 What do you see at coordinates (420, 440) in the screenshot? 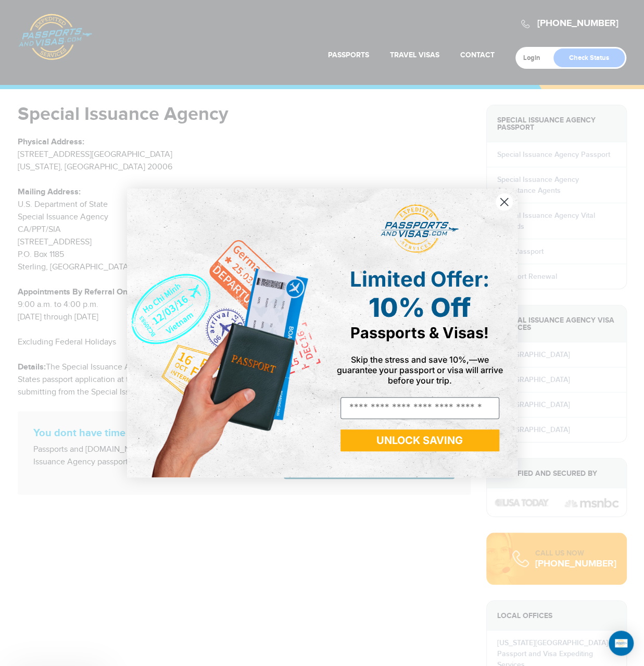
I see `button: UNLOCK SAVING` at bounding box center [420, 440].